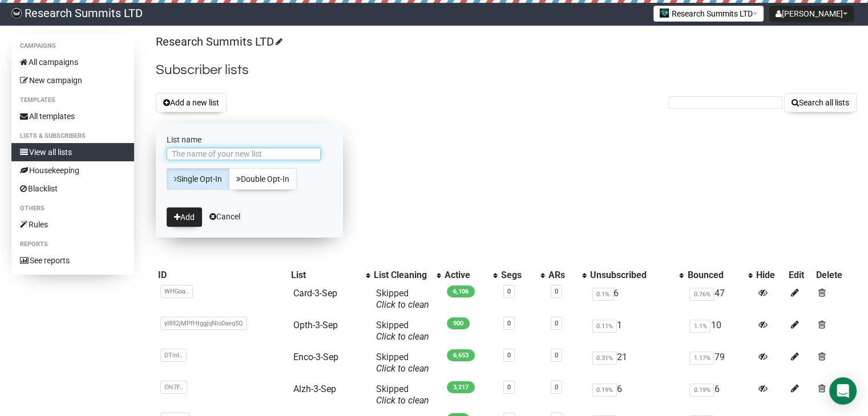  I want to click on th: List Cleaning: No sort applied, activate to apply an ascending sort, so click(407, 275).